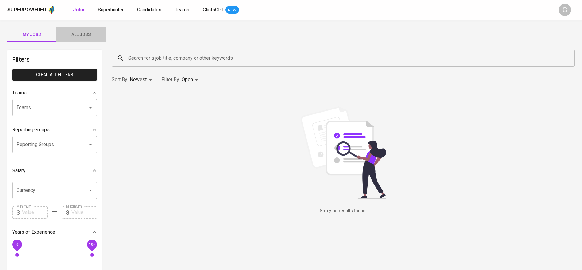 The height and width of the screenshot is (270, 582). Describe the element at coordinates (221, 10) in the screenshot. I see `a: GlintsGPT NEW` at that location.